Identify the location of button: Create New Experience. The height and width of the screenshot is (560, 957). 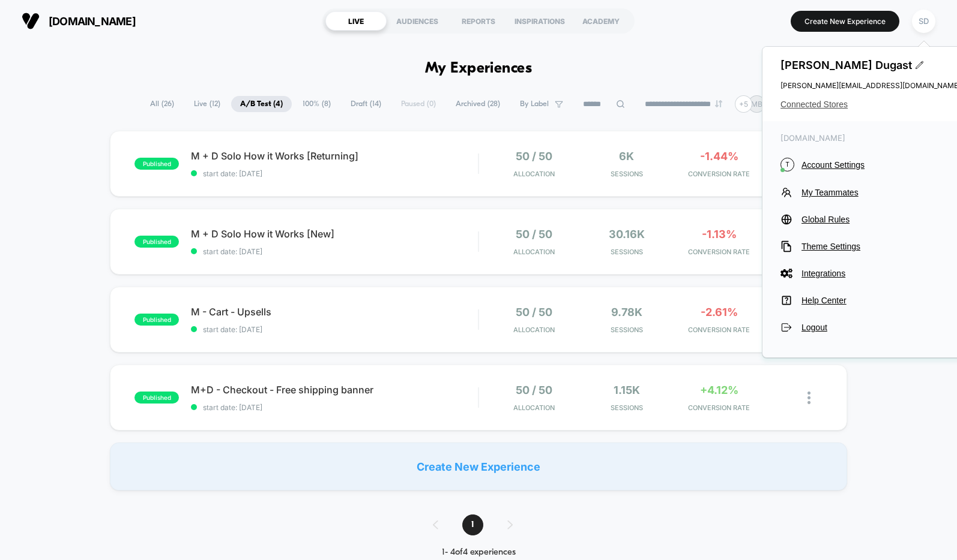
(844, 21).